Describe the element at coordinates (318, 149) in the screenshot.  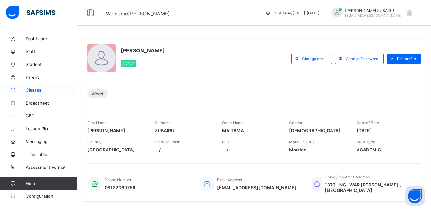
I see `span: Married` at that location.